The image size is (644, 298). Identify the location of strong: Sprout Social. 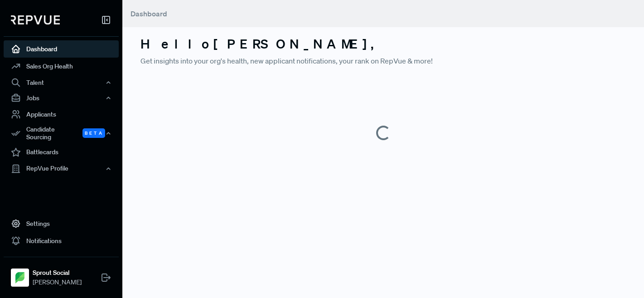
(57, 272).